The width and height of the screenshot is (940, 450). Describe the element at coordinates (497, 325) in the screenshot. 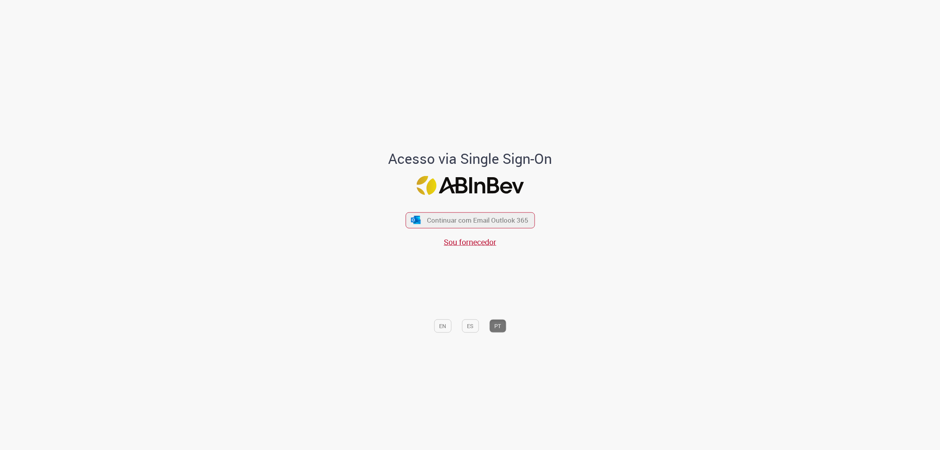

I see `button: PT` at that location.